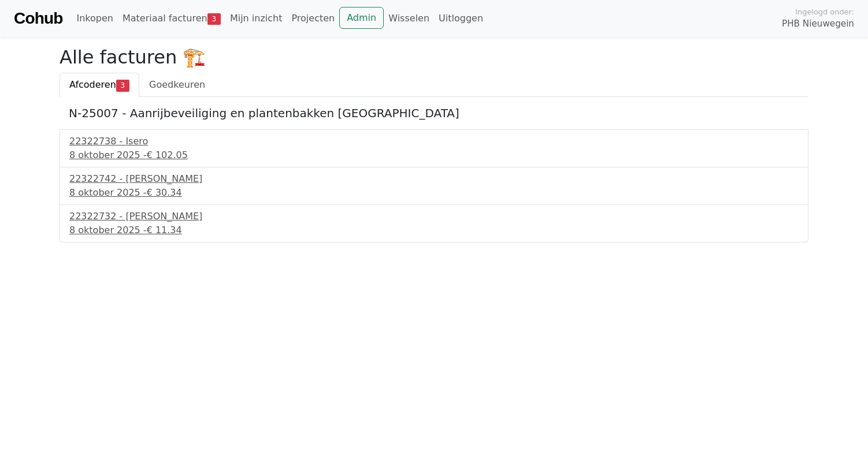 Image resolution: width=868 pixels, height=452 pixels. I want to click on a: Admin, so click(361, 18).